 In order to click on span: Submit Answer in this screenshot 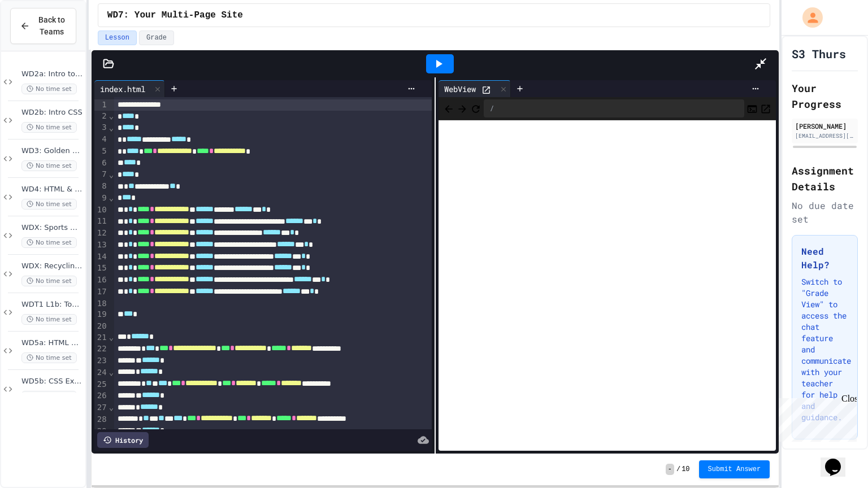, I will do `click(734, 469)`.